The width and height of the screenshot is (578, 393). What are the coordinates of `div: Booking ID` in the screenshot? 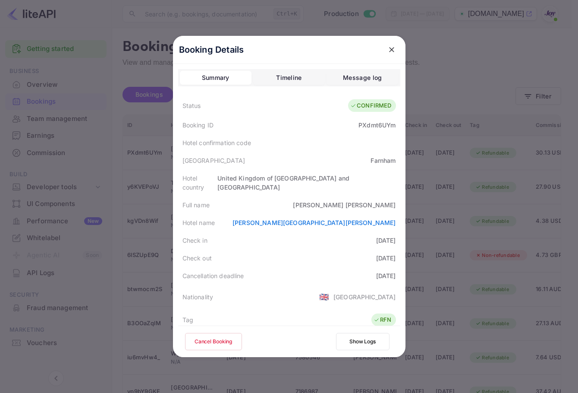 It's located at (198, 125).